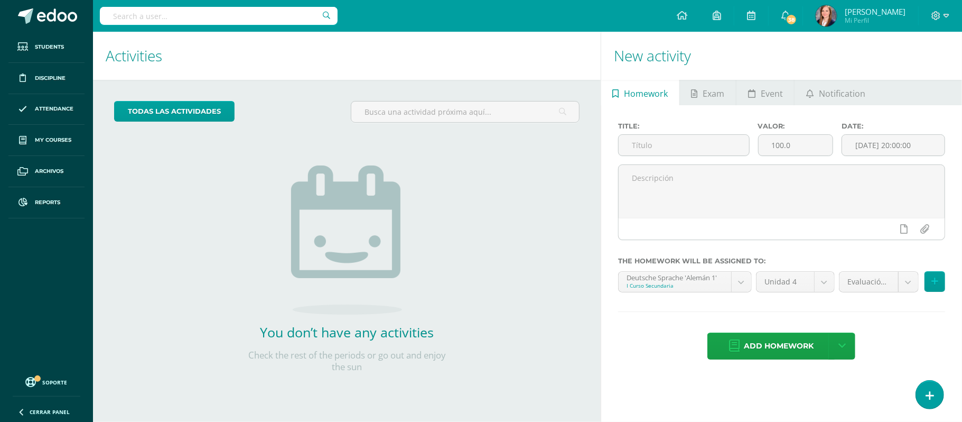 The height and width of the screenshot is (422, 962). What do you see at coordinates (49, 47) in the screenshot?
I see `span: Students` at bounding box center [49, 47].